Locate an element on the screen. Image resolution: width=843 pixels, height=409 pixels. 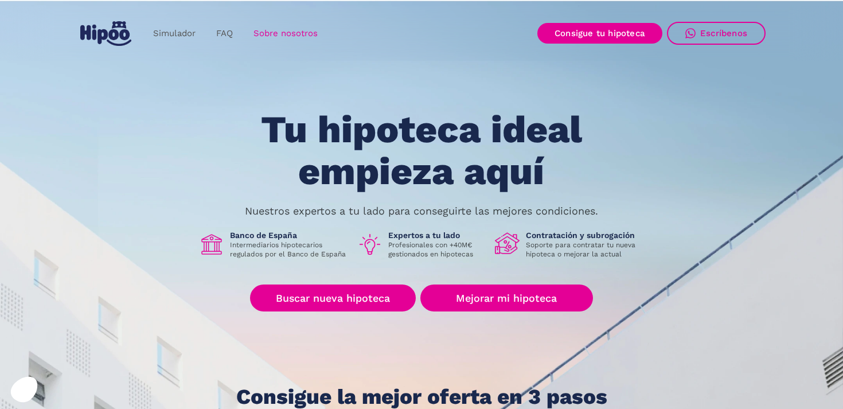
h1: Banco de España is located at coordinates (289, 235).